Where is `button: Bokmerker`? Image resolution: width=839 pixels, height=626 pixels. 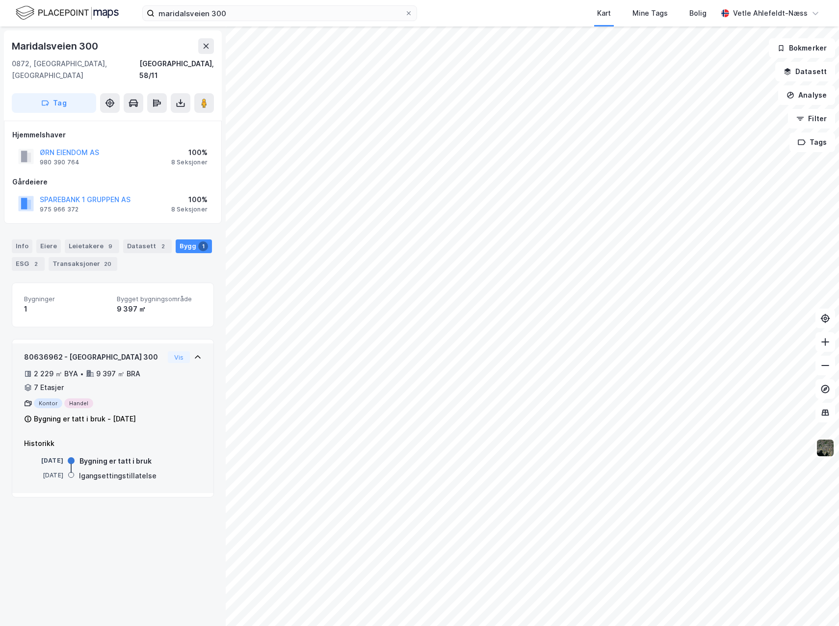
button: Bokmerker is located at coordinates (801, 48).